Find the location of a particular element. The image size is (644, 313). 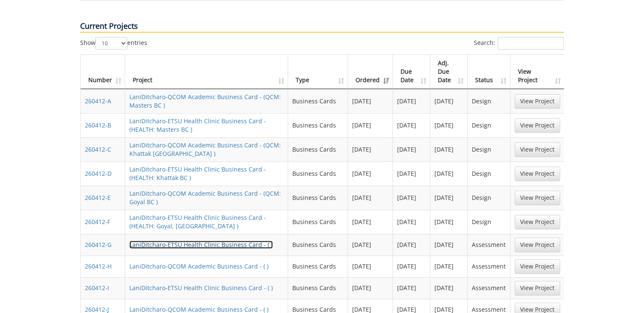

a: 260412-A is located at coordinates (98, 101).